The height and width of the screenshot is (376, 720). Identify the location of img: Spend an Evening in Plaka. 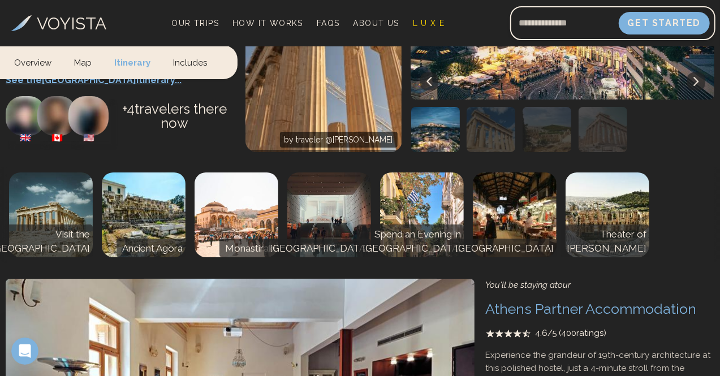
(422, 215).